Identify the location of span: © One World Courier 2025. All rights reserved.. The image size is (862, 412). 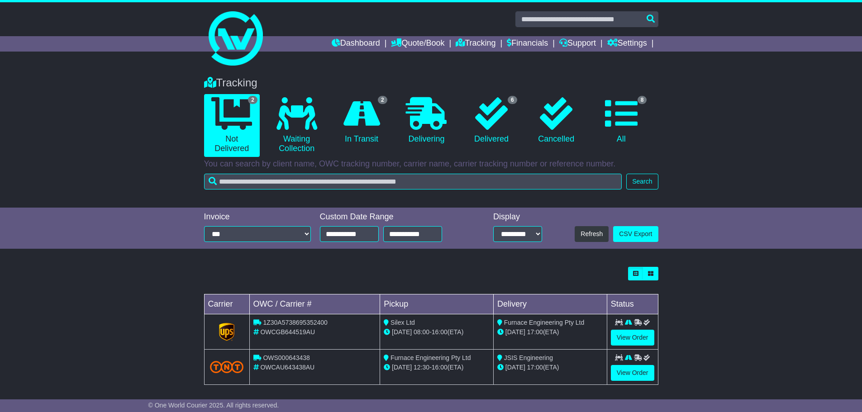
(214, 405).